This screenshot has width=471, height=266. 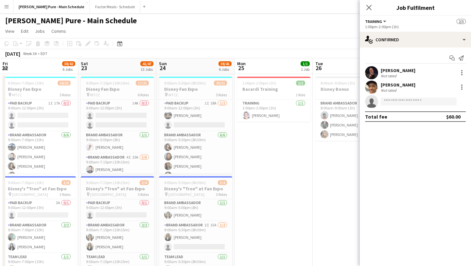 I want to click on button: Factor Meals - Schedule, so click(x=115, y=7).